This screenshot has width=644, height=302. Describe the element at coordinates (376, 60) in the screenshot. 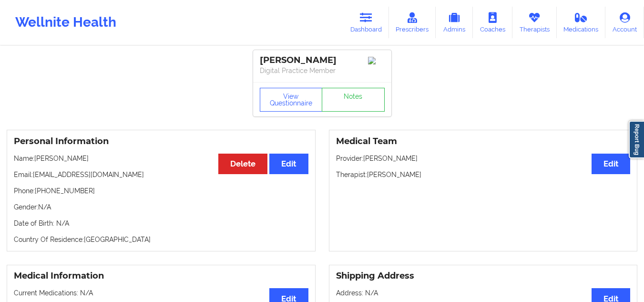

I see `img: Image%2Fplaceholer-image.png` at that location.